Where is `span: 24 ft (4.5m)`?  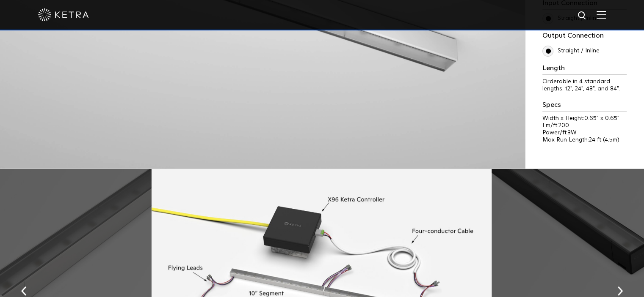
span: 24 ft (4.5m) is located at coordinates (604, 140).